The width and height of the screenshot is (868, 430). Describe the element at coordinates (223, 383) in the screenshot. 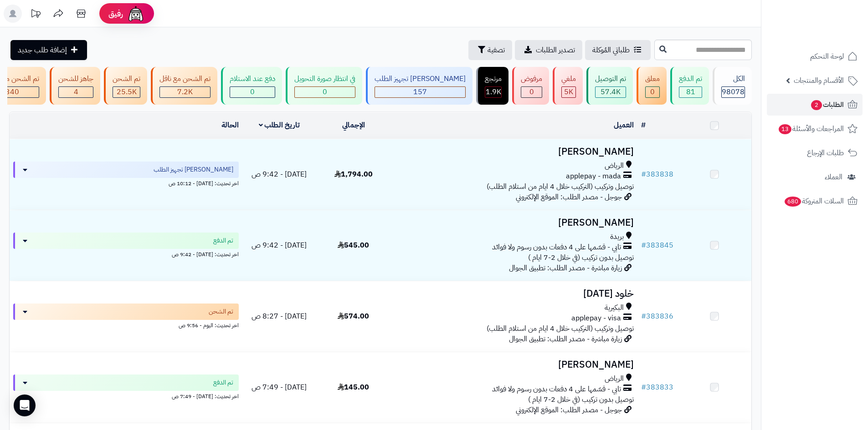

I see `span: تم الدفع` at that location.